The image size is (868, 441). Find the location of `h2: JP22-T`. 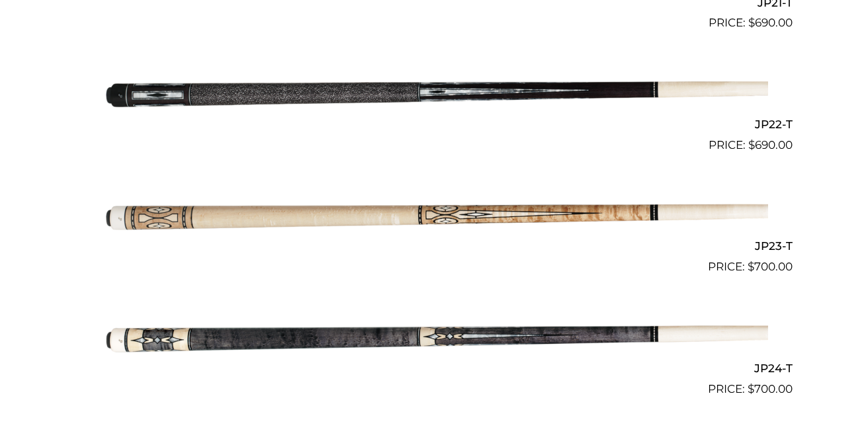

h2: JP22-T is located at coordinates (434, 124).